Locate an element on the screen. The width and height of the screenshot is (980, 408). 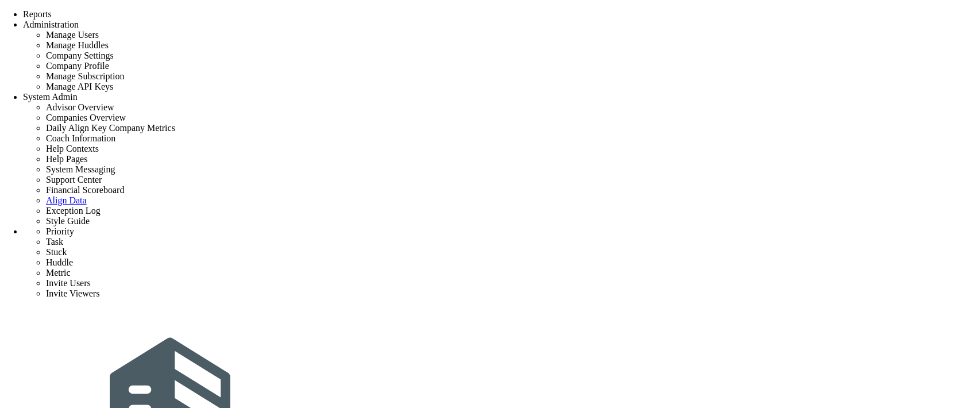
span: System Messaging is located at coordinates (81, 169).